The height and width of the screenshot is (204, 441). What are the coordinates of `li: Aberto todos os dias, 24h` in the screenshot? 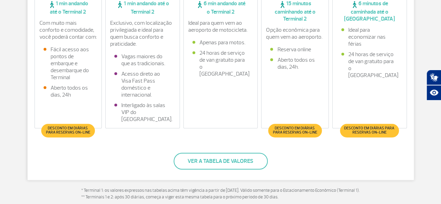 It's located at (68, 91).